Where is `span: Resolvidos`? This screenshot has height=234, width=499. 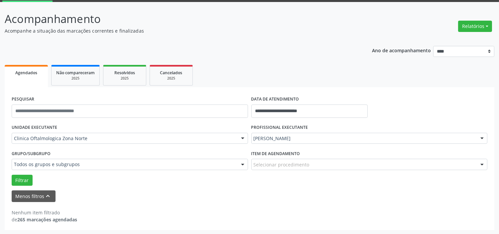
span: Resolvidos is located at coordinates (125, 72).